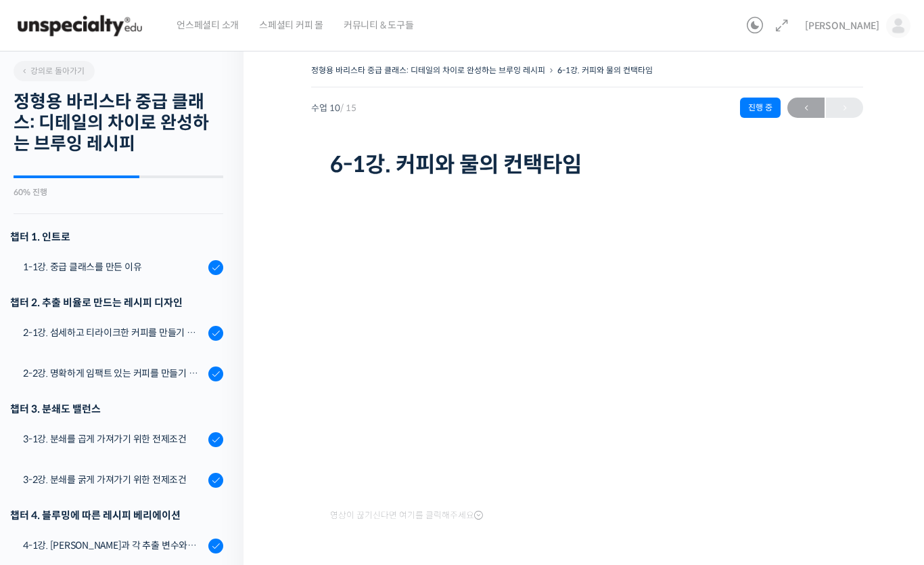 Image resolution: width=924 pixels, height=565 pixels. What do you see at coordinates (429, 70) in the screenshot?
I see `a: 정형용 바리스타 중급 클래스: 디테일의 차이로 완성하는 브루잉 레시피` at bounding box center [429, 70].